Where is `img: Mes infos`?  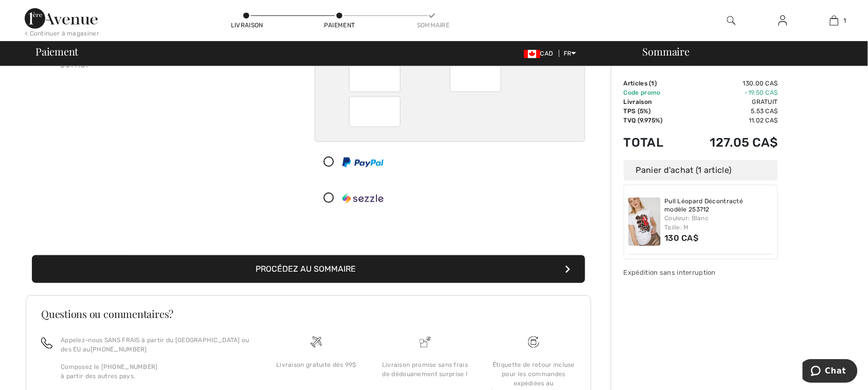 img: Mes infos is located at coordinates (782, 20).